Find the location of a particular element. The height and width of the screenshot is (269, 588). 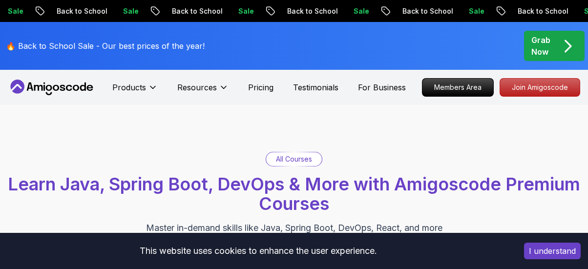

p: Join Amigoscode is located at coordinates (540, 87).